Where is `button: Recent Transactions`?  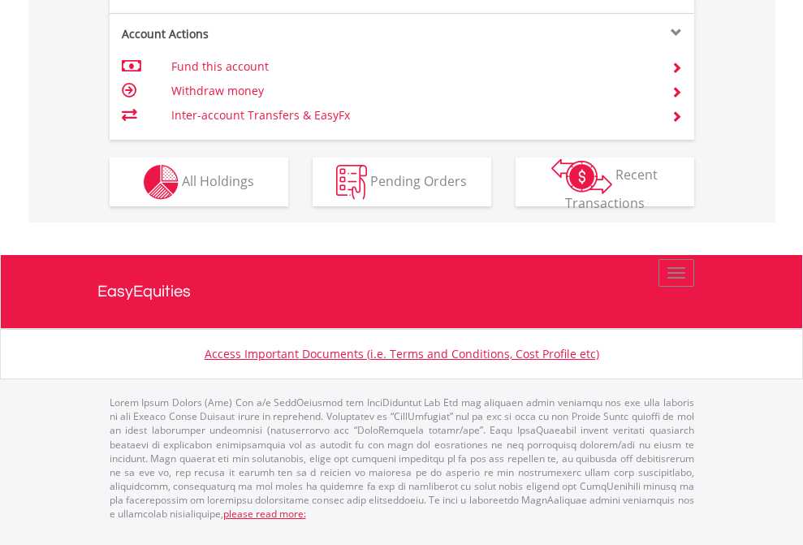 button: Recent Transactions is located at coordinates (605, 182).